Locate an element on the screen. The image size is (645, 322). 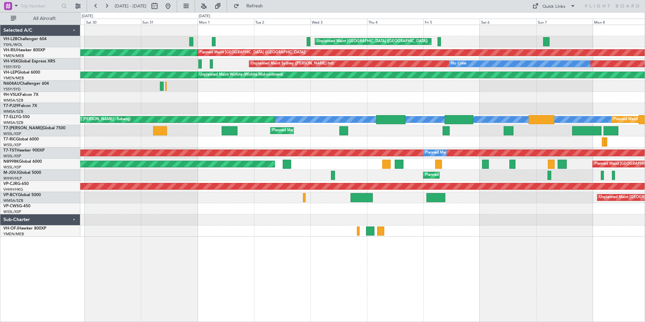
a: T7-ELLYG-550 is located at coordinates (17, 117).